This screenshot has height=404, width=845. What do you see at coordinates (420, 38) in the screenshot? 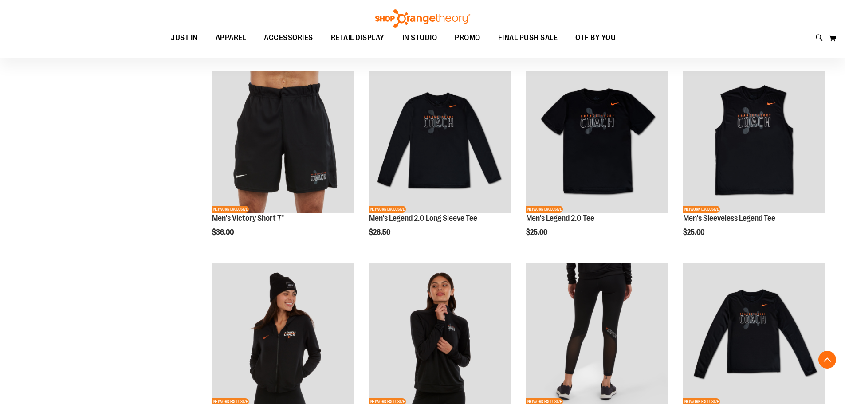
I see `a: IN STUDIO` at bounding box center [420, 38].